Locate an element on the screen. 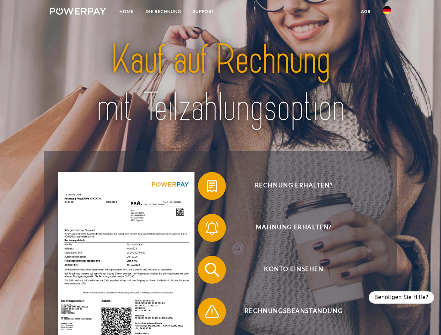  button: Konto einsehen is located at coordinates (288, 270).